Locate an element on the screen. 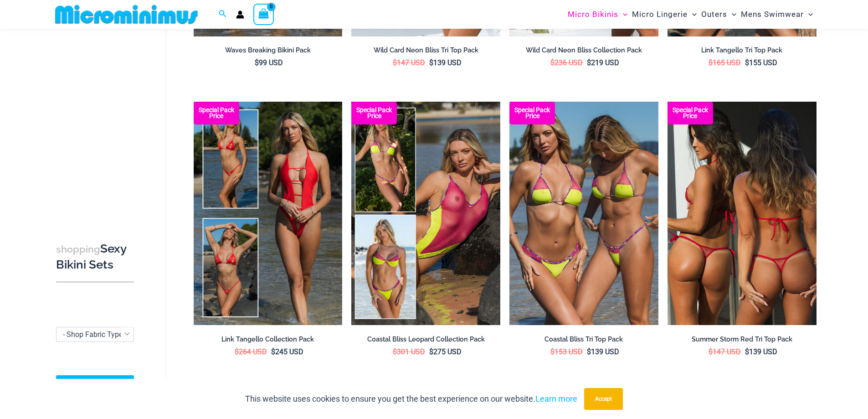 This screenshot has height=419, width=868. span: shopping is located at coordinates (78, 249).